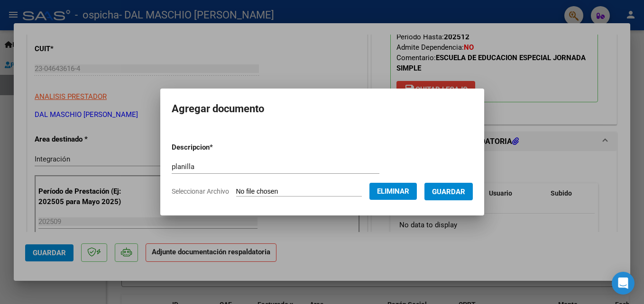 The height and width of the screenshot is (304, 644). I want to click on p: Descripcion, so click(217, 147).